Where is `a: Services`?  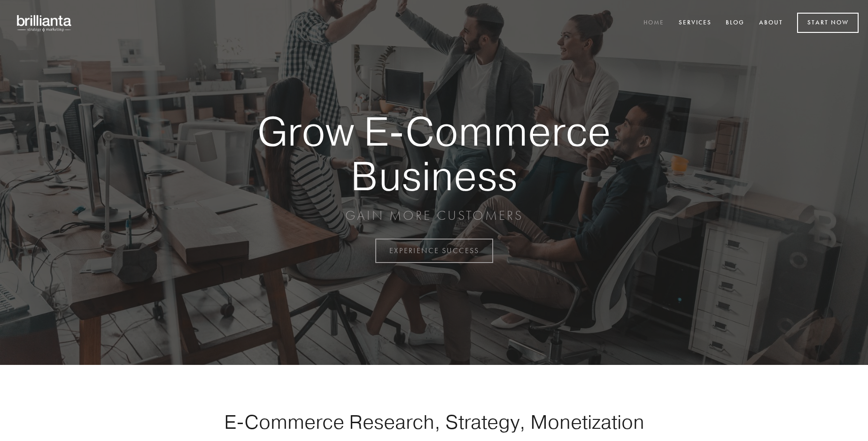
a: Services is located at coordinates (695, 23).